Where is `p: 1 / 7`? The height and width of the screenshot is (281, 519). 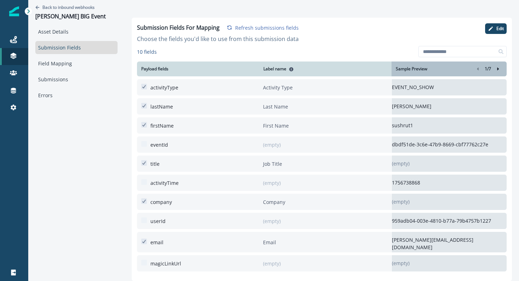 p: 1 / 7 is located at coordinates (488, 69).